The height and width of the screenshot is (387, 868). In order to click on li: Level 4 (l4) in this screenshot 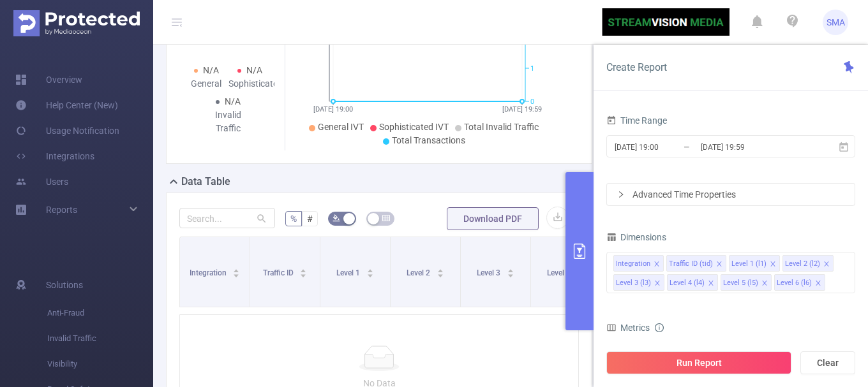, I will do `click(693, 282)`.